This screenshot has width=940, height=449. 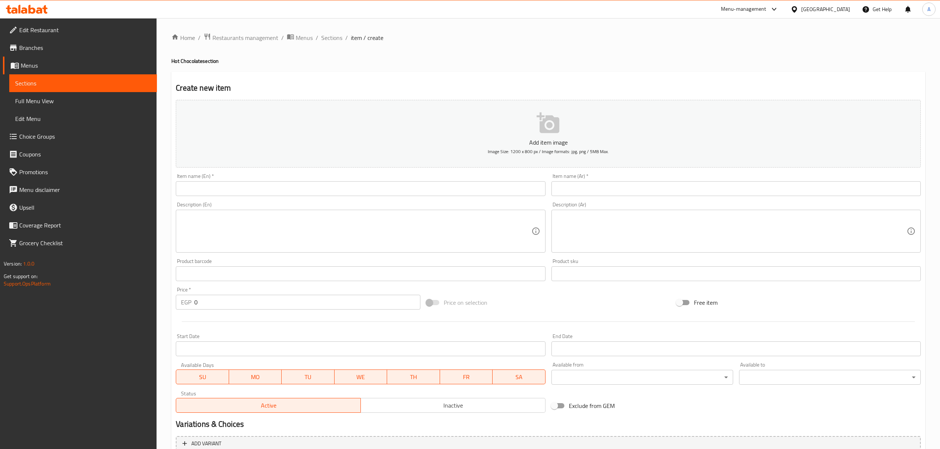 What do you see at coordinates (467, 377) in the screenshot?
I see `span: FR` at bounding box center [467, 377].